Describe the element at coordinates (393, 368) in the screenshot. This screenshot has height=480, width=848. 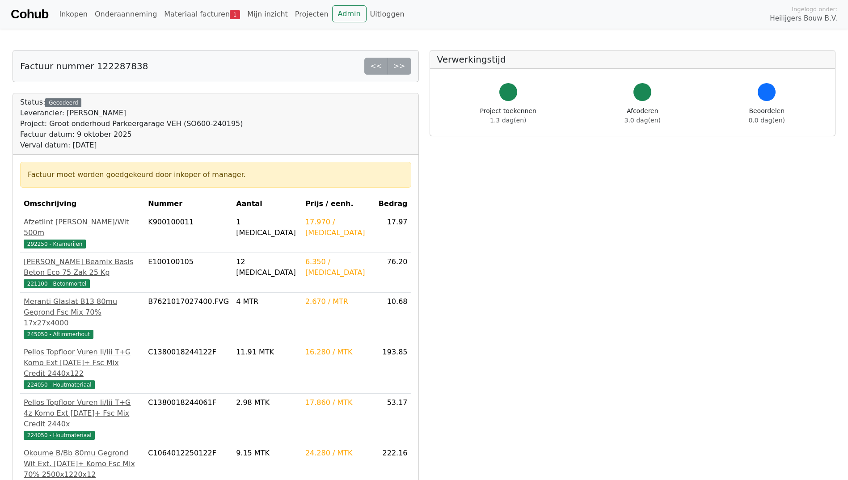
I see `td: 193.85` at that location.